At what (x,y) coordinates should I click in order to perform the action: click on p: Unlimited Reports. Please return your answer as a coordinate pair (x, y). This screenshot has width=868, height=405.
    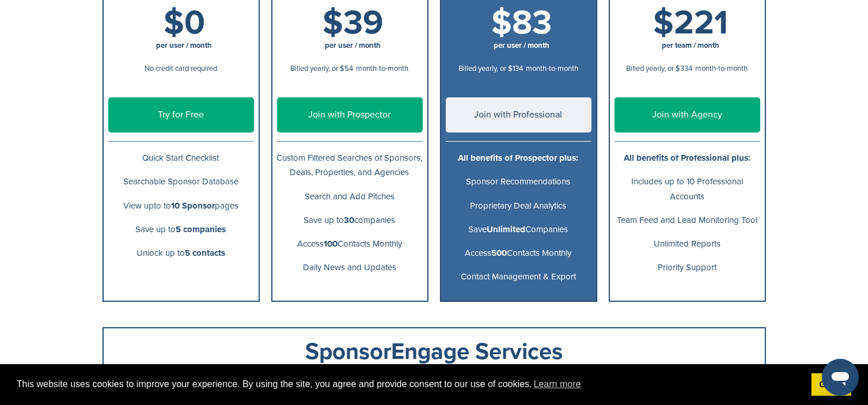
    Looking at the image, I should click on (687, 244).